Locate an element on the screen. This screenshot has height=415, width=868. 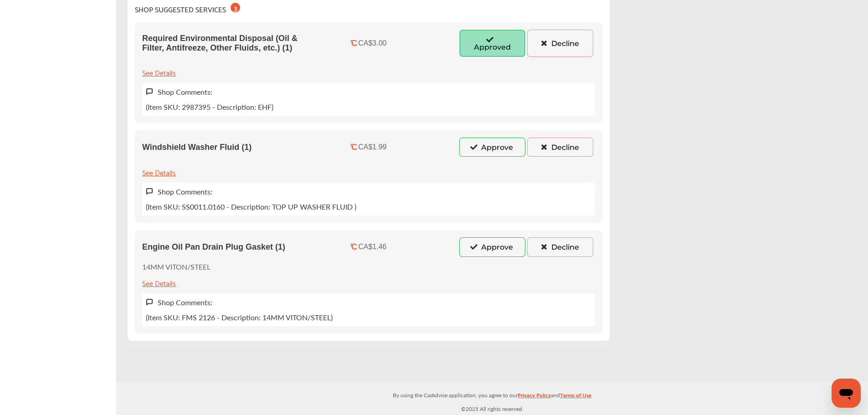
a: Privacy Policy is located at coordinates (534, 396).